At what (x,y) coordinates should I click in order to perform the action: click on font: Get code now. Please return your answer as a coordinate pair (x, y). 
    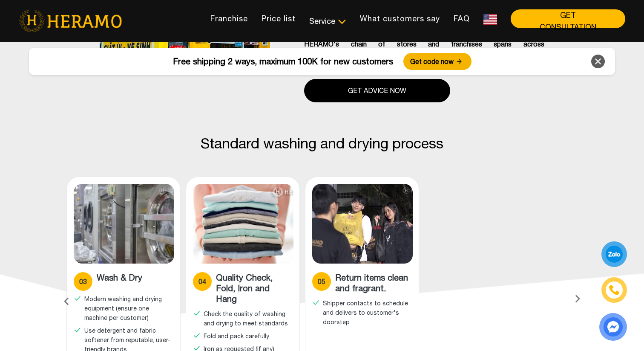
    Looking at the image, I should click on (432, 61).